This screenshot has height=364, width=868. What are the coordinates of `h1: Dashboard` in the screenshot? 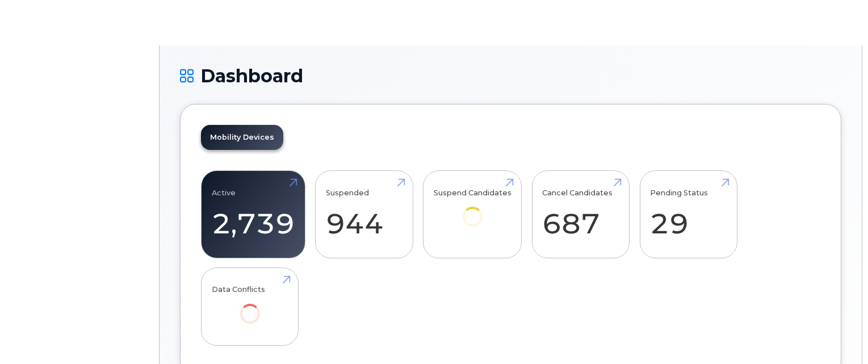 It's located at (510, 75).